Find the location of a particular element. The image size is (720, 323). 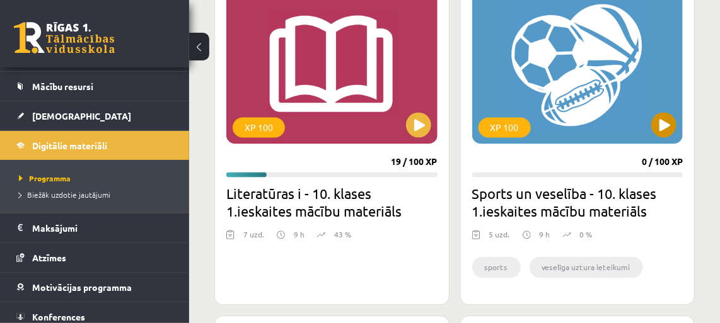

h2: Sports un veselība - 10. klases 1.ieskaites mācību materiāls is located at coordinates (577, 203).